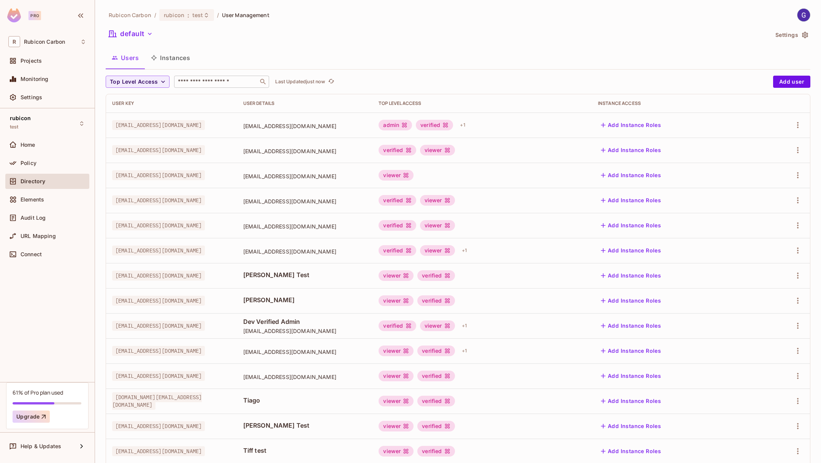 The height and width of the screenshot is (463, 821). I want to click on span: Monitoring, so click(35, 79).